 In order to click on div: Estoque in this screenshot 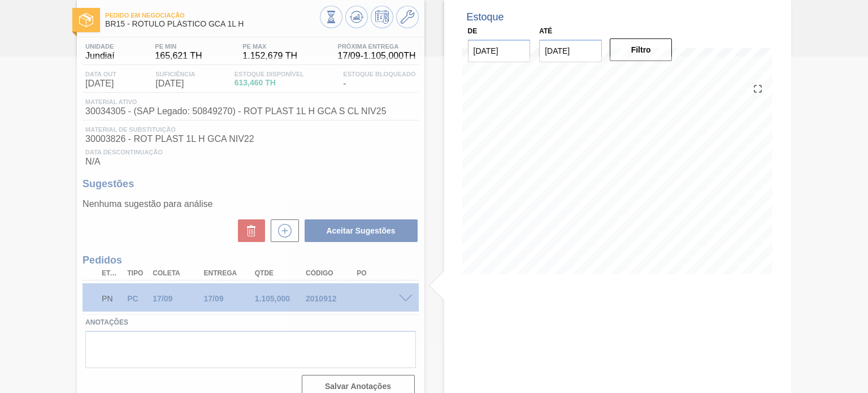, I will do `click(485, 17)`.